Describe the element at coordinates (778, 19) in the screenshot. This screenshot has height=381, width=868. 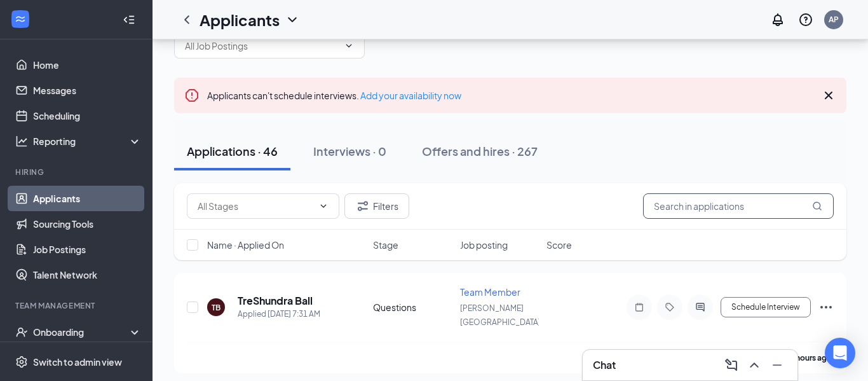
I see `svg: Notifications` at that location.